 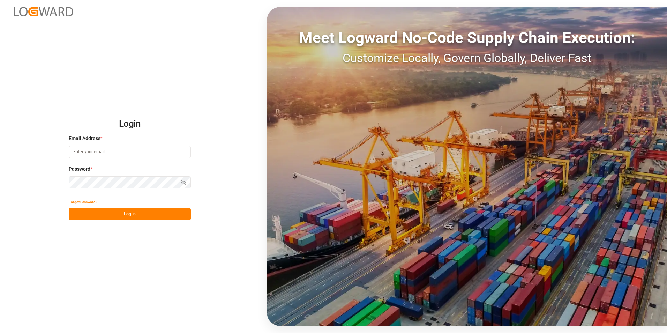 I want to click on input: Enter your email, so click(x=130, y=152).